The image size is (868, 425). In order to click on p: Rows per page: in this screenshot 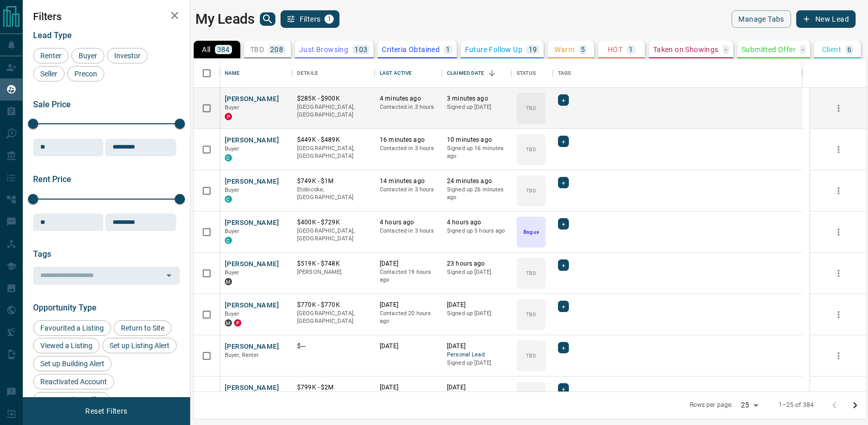, I will do `click(711, 405)`.